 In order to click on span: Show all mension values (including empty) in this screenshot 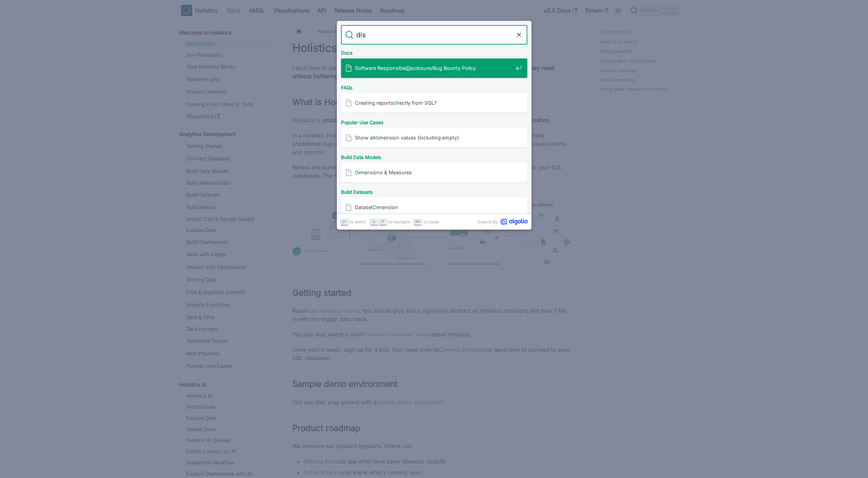, I will do `click(434, 137)`.